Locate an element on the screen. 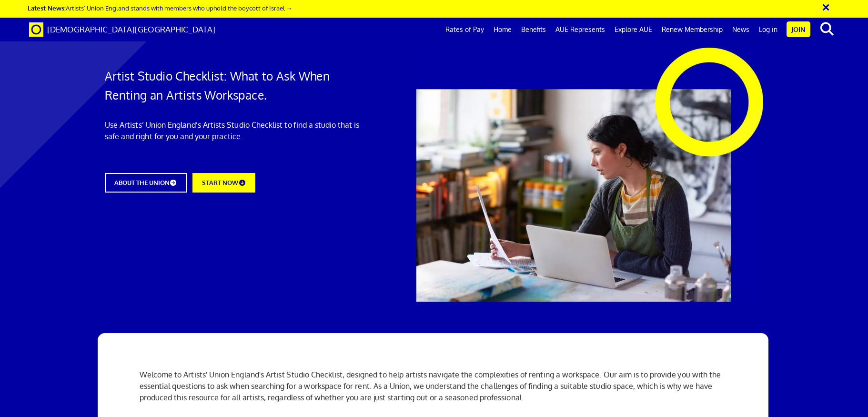 The height and width of the screenshot is (417, 868). a: Join is located at coordinates (799, 29).